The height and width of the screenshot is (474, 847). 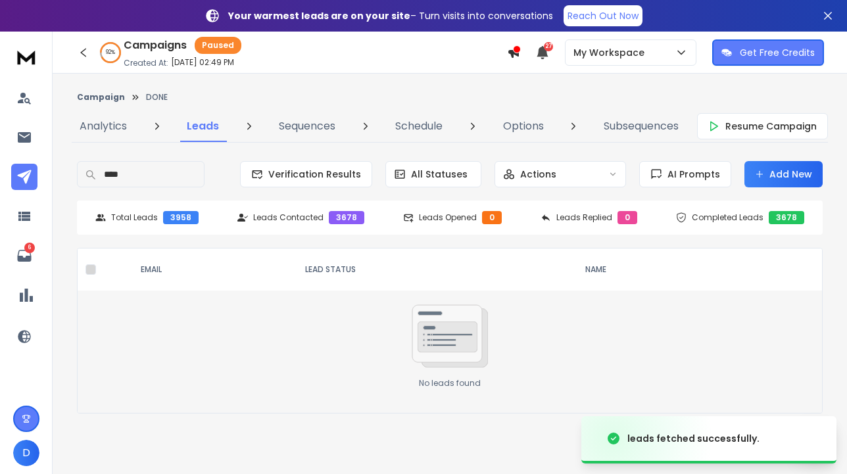 What do you see at coordinates (307, 126) in the screenshot?
I see `p: Sequences` at bounding box center [307, 126].